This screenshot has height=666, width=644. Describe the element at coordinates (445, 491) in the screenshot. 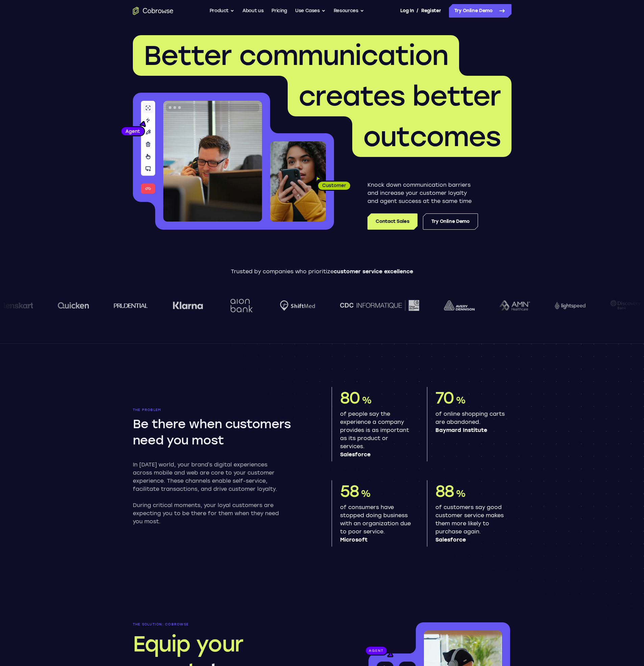

I see `span: 88` at that location.